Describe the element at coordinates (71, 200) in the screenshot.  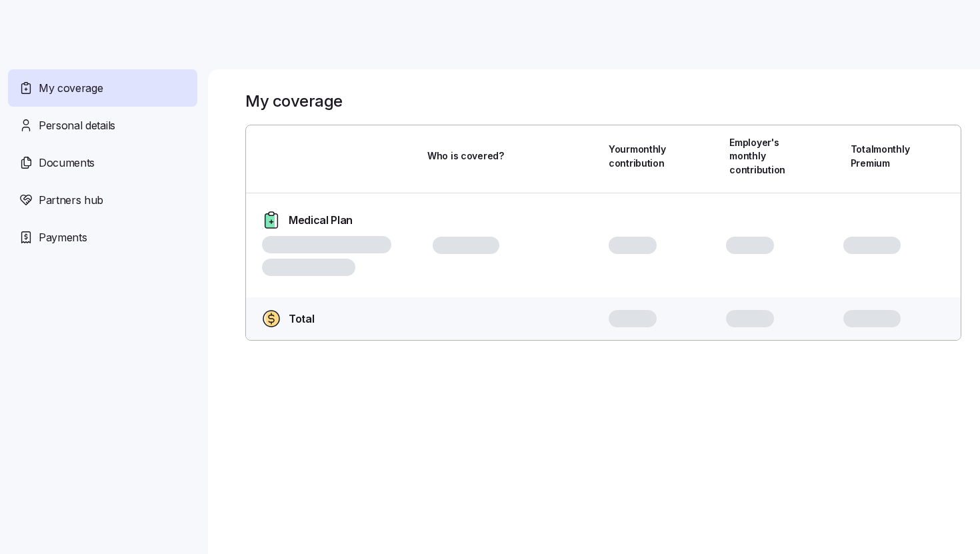
I see `span: Partners hub` at that location.